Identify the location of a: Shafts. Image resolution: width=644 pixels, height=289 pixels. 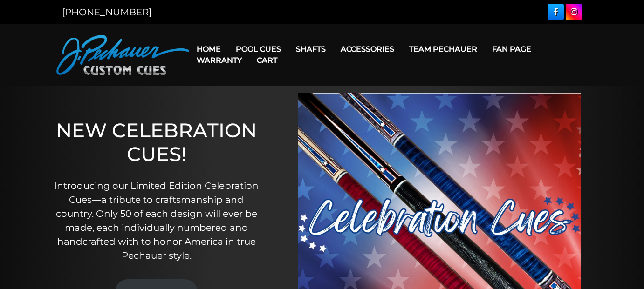
(311, 49).